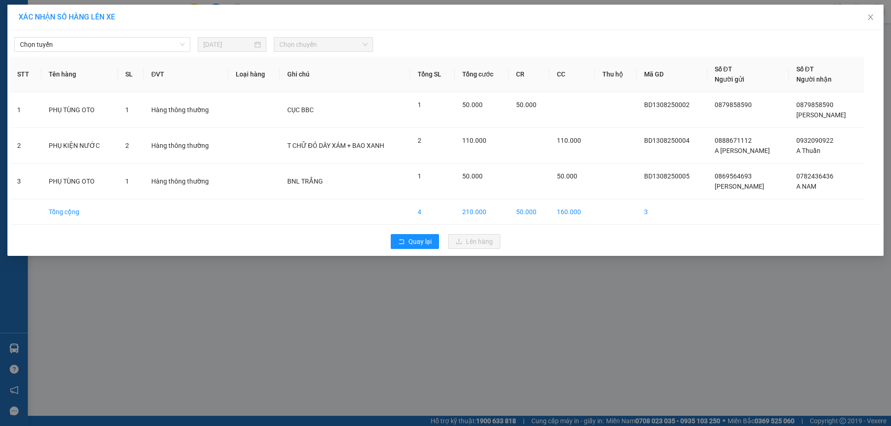 The image size is (891, 426). Describe the element at coordinates (572, 212) in the screenshot. I see `td: 160.000` at that location.